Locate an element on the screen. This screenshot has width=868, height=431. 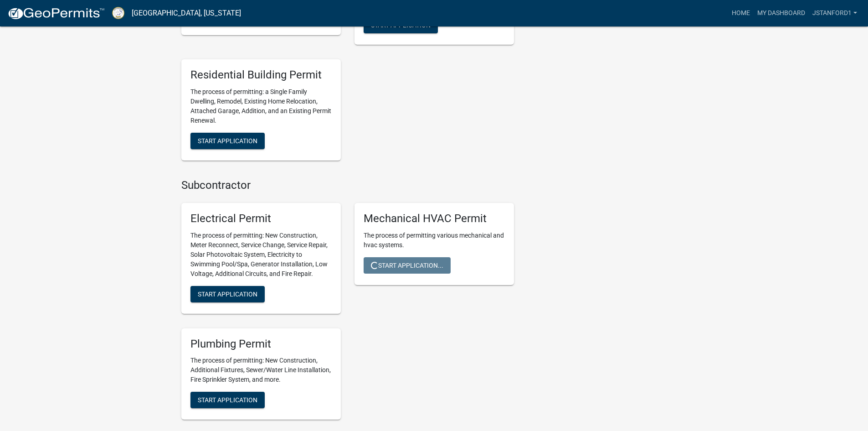
p: The process of permitting various mechanical and hvac systems. is located at coordinates (434, 240).